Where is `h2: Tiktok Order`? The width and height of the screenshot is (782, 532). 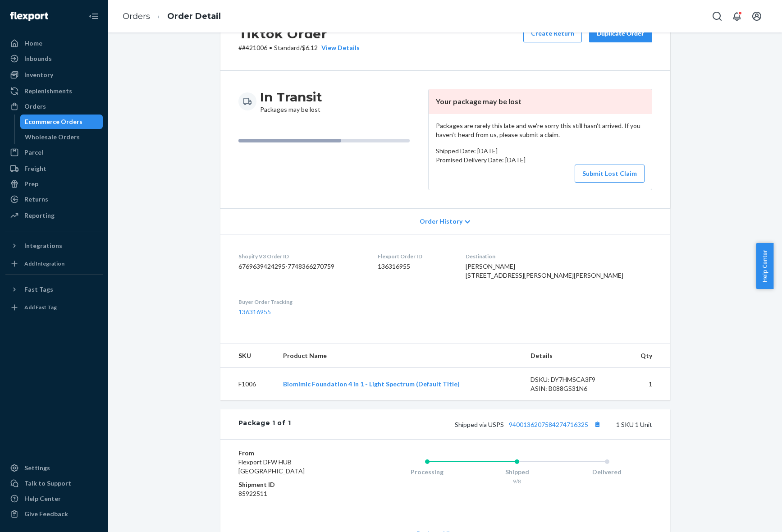
h2: Tiktok Order is located at coordinates (299, 34).